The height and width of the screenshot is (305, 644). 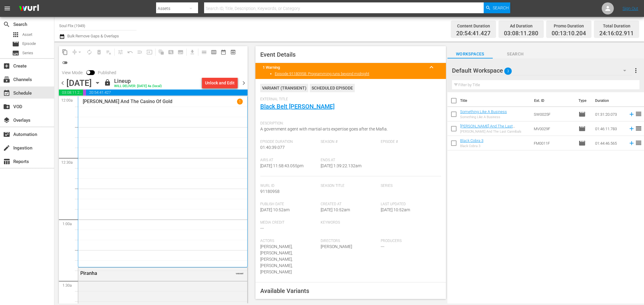 What do you see at coordinates (160, 52) in the screenshot?
I see `span: Refresh All Search Blocks` at bounding box center [160, 52].